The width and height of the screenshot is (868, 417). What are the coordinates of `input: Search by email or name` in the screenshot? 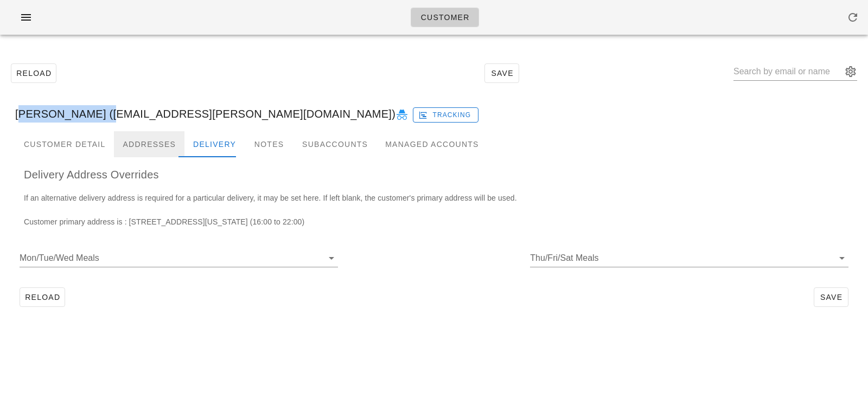 It's located at (787, 71).